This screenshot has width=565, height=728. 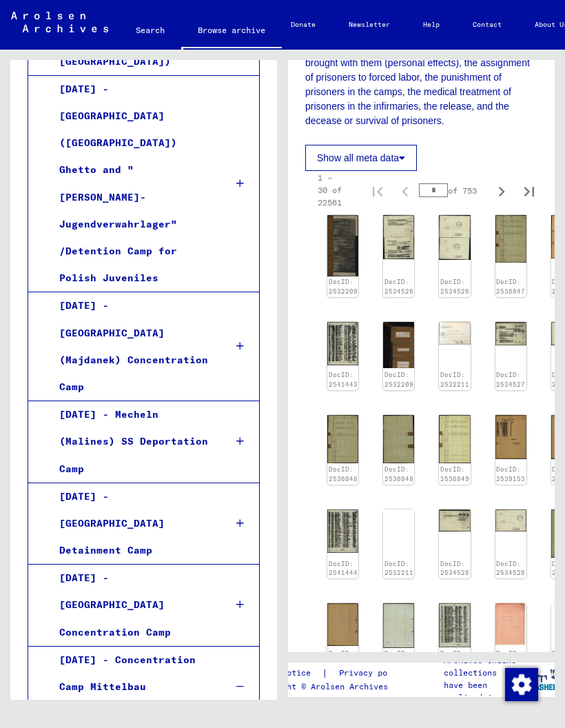 I want to click on p: have been realized in partnership with, so click(x=483, y=697).